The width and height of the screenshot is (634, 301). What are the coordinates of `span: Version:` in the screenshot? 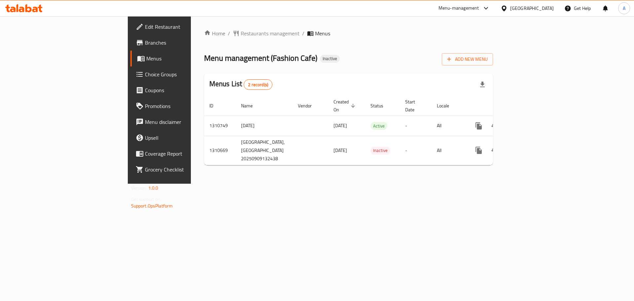 It's located at (139, 188).